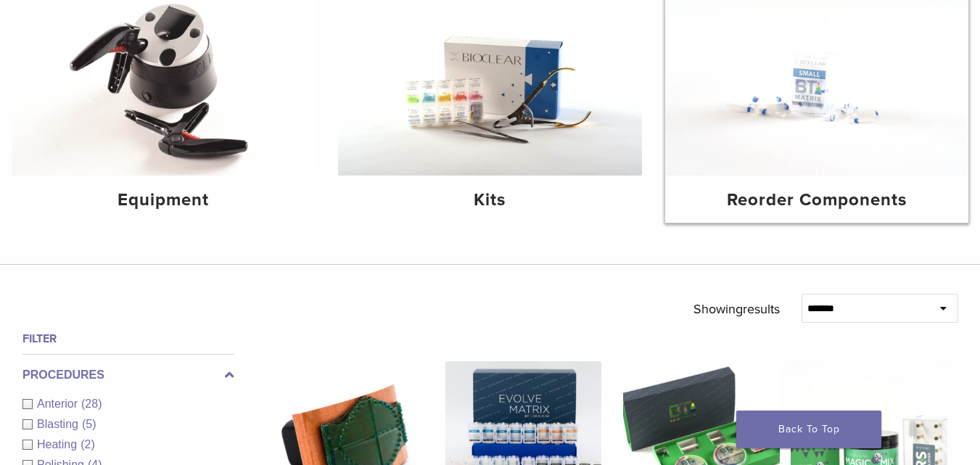  Describe the element at coordinates (59, 443) in the screenshot. I see `span: Heating` at that location.